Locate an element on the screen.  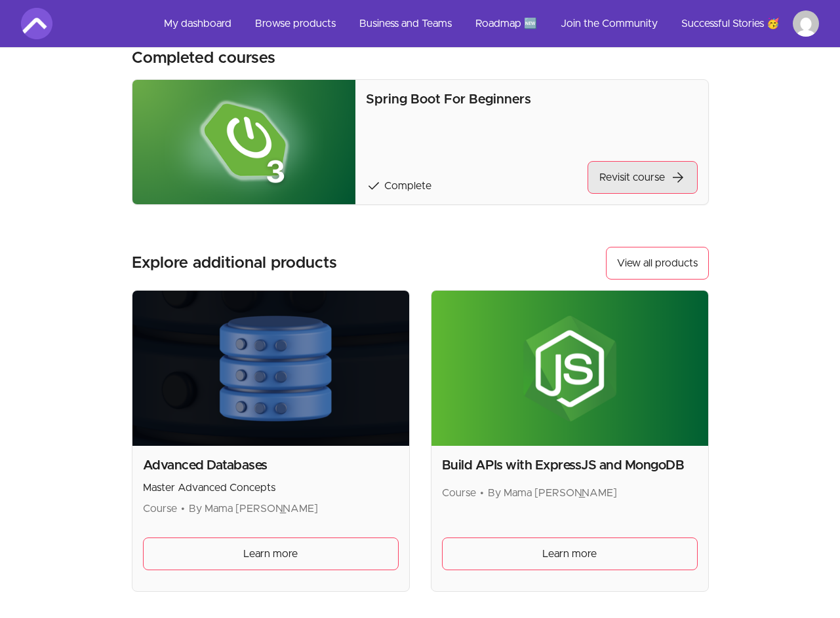
span: Complete is located at coordinates (408, 186).